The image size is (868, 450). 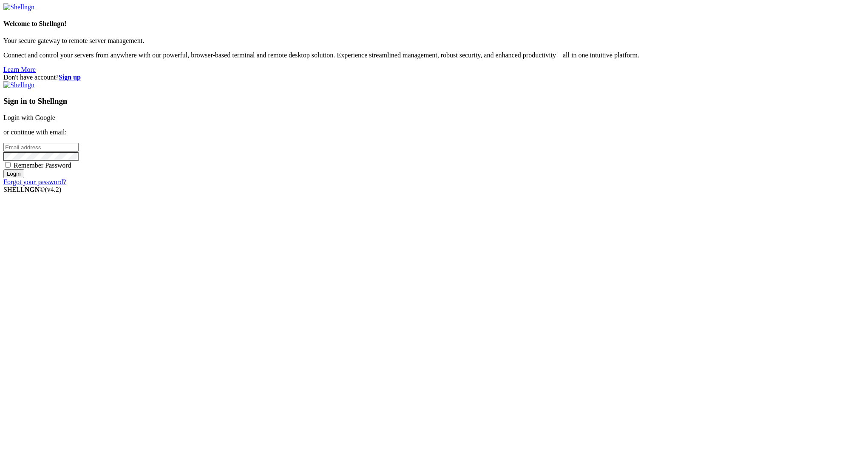 I want to click on a: Forgot your password?, so click(x=34, y=182).